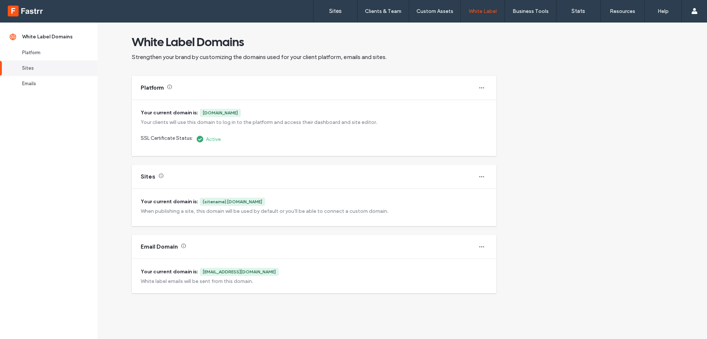 Image resolution: width=707 pixels, height=339 pixels. What do you see at coordinates (167, 139) in the screenshot?
I see `span: SSL Certificate Status:` at bounding box center [167, 139].